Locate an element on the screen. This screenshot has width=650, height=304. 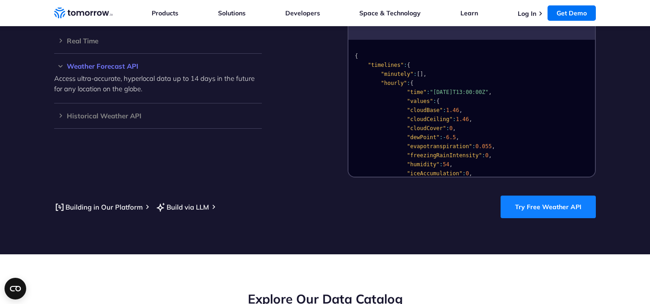
a: Building in Our Platform is located at coordinates (98, 207).